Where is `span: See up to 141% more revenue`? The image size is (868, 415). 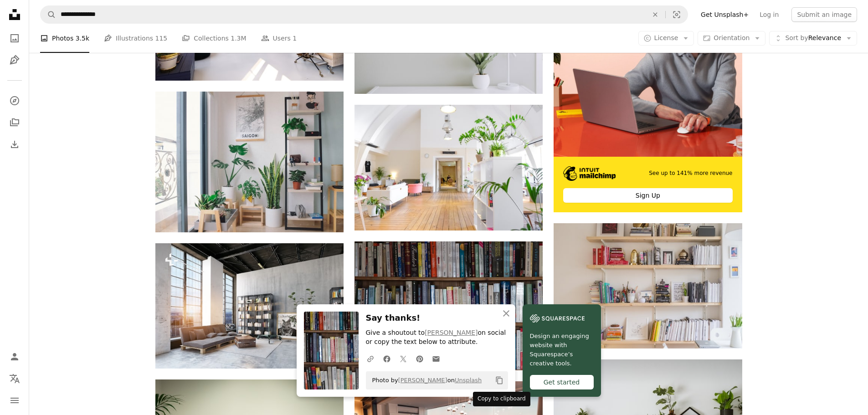
span: See up to 141% more revenue is located at coordinates (691, 173).